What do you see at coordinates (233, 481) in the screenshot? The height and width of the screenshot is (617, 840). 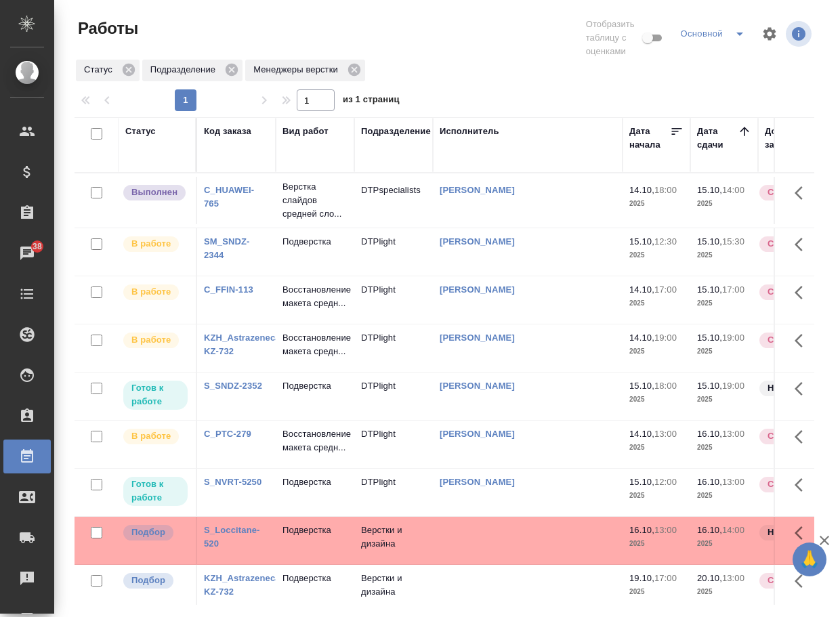 I see `a: S_NVRT-5250` at bounding box center [233, 481].